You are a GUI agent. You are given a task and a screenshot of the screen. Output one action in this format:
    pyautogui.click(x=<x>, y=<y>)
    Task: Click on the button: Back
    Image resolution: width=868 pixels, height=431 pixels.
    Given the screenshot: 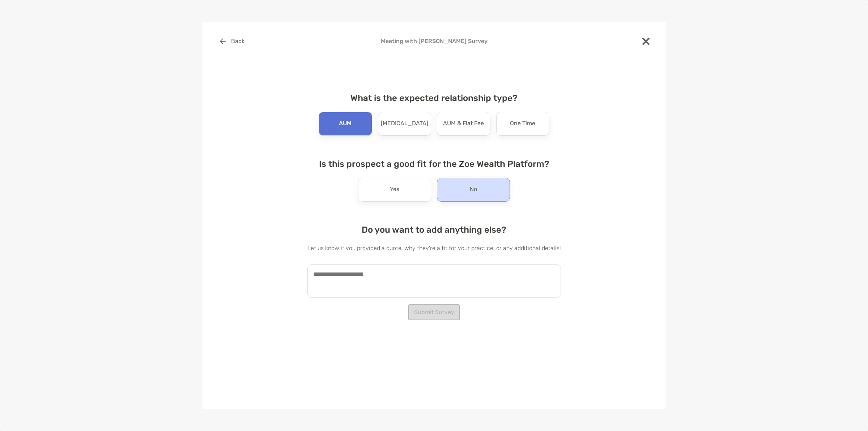 What is the action you would take?
    pyautogui.click(x=232, y=42)
    